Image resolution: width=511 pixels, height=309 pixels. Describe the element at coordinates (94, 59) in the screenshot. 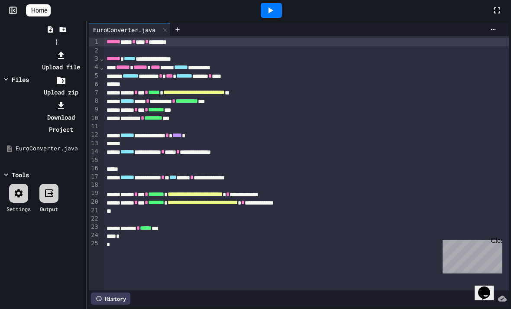

I see `div: 3` at that location.